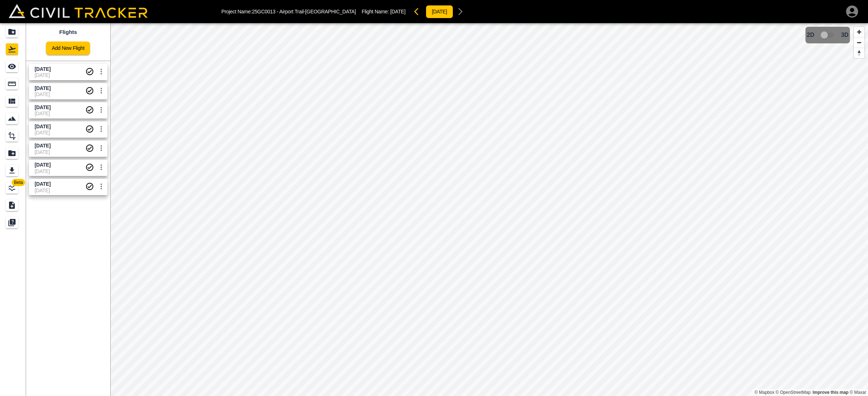 Image resolution: width=868 pixels, height=396 pixels. What do you see at coordinates (845, 35) in the screenshot?
I see `span: 3D` at bounding box center [845, 35].